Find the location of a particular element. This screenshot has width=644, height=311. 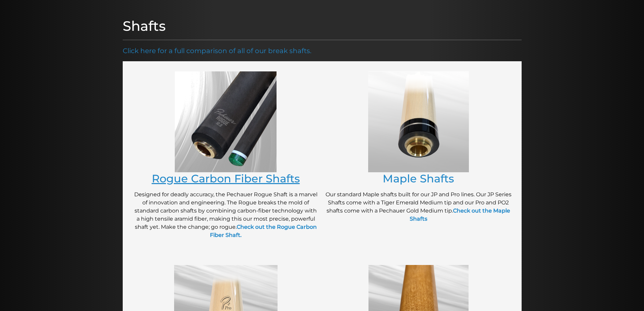

a: Check out the Rogue Carbon Fiber Shaft. is located at coordinates (263, 231).